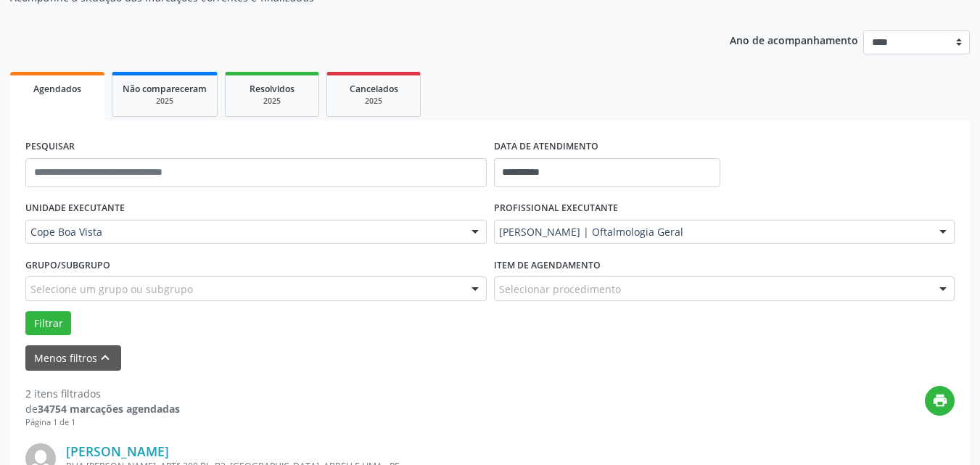 The height and width of the screenshot is (465, 980). What do you see at coordinates (165, 89) in the screenshot?
I see `span: Não compareceram` at bounding box center [165, 89].